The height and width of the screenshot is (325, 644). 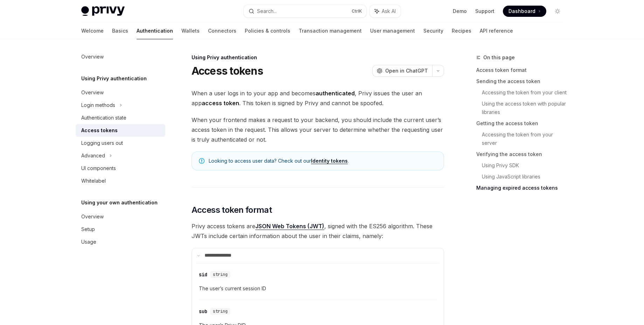 What do you see at coordinates (557, 11) in the screenshot?
I see `button: Toggle dark mode` at bounding box center [557, 11].